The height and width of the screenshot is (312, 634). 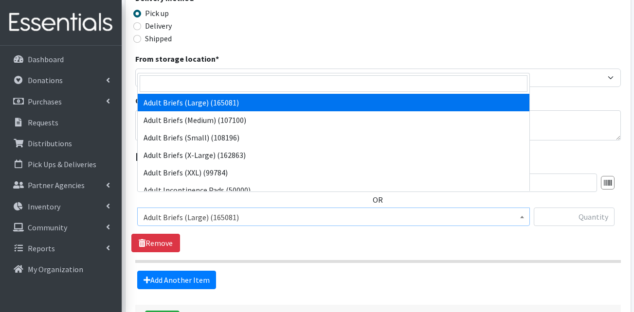 I want to click on p: Reports, so click(x=41, y=248).